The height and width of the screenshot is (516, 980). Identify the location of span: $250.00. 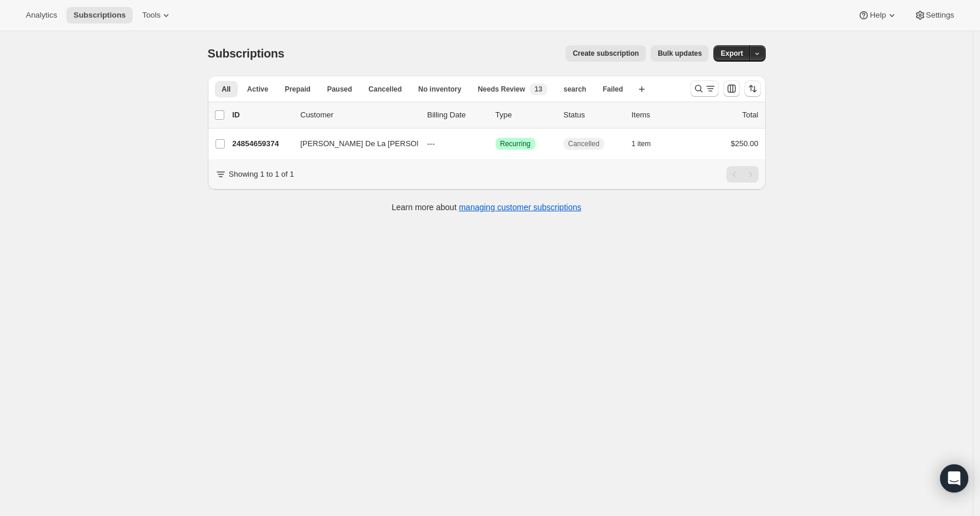
(744, 143).